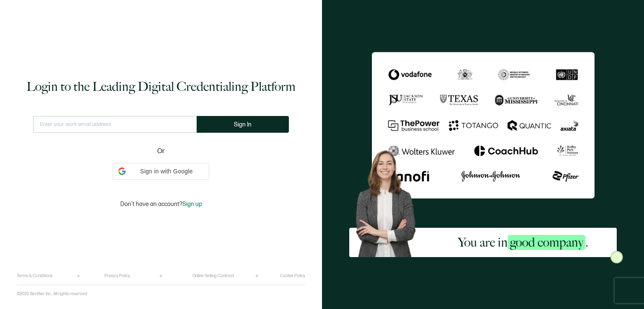 The width and height of the screenshot is (644, 309). What do you see at coordinates (243, 124) in the screenshot?
I see `span: Sign In` at bounding box center [243, 124].